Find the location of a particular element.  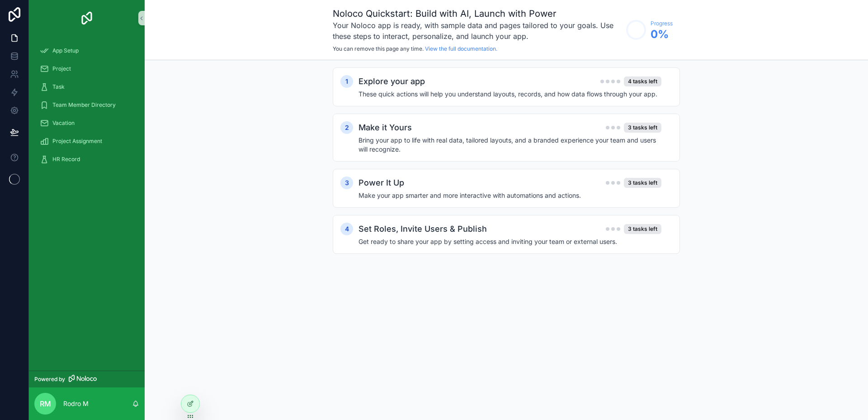

h4: Bring your app to life with real data, tailored layouts, and a branded experience your team and u... is located at coordinates (510, 145).